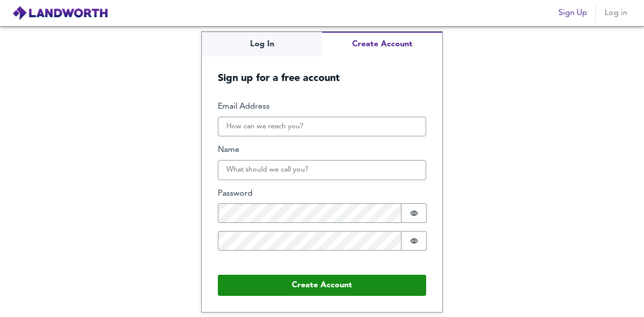 Image resolution: width=644 pixels, height=317 pixels. Describe the element at coordinates (573, 13) in the screenshot. I see `button: Sign Up` at that location.